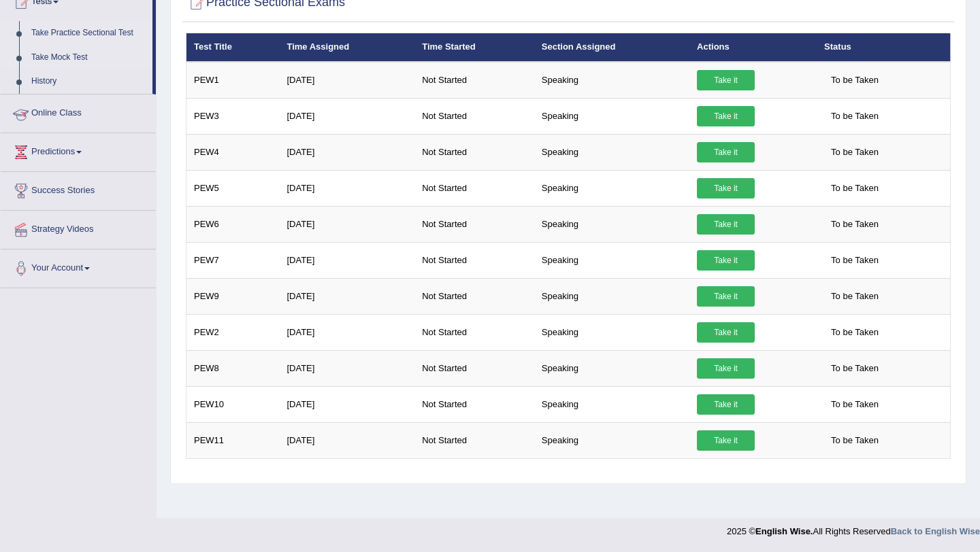 This screenshot has width=980, height=552. Describe the element at coordinates (612, 48) in the screenshot. I see `th: Section Assigned` at that location.